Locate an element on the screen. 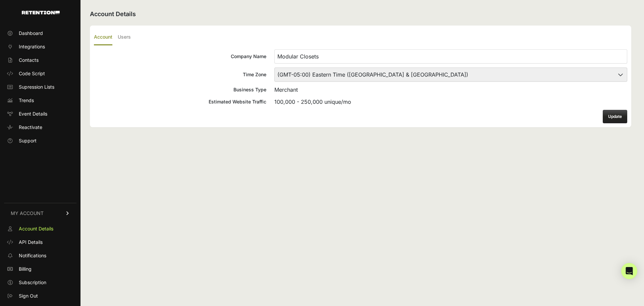 The height and width of the screenshot is (306, 644). span: Contacts is located at coordinates (29, 60).